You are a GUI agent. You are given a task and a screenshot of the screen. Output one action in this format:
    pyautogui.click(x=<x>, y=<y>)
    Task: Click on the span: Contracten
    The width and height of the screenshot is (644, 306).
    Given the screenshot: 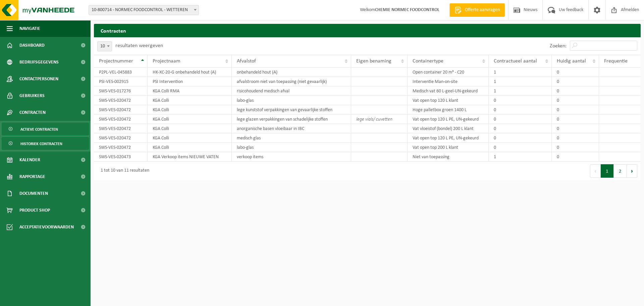 What is the action you would take?
    pyautogui.click(x=32, y=112)
    